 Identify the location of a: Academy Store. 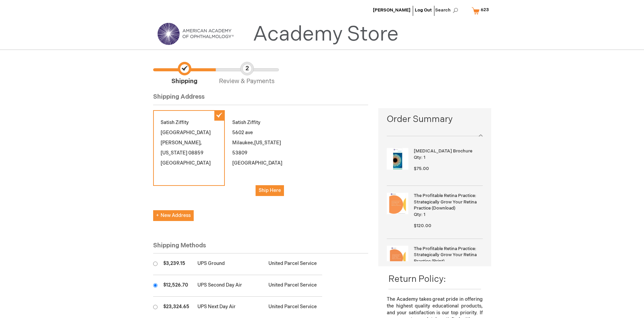
(326, 35).